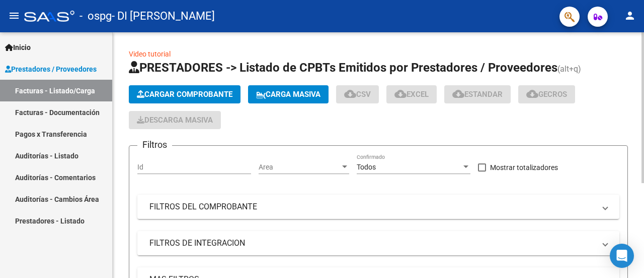 The height and width of the screenshot is (278, 644). I want to click on span: Area, so click(300, 167).